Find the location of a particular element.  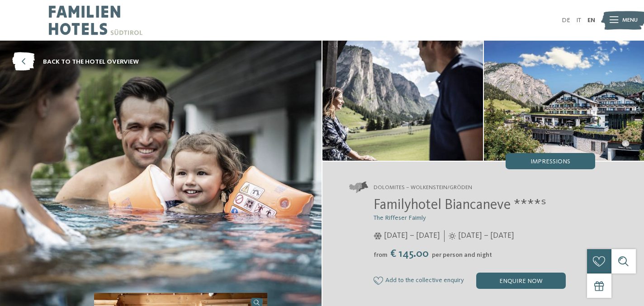

span: € 145.00 is located at coordinates (410, 254).